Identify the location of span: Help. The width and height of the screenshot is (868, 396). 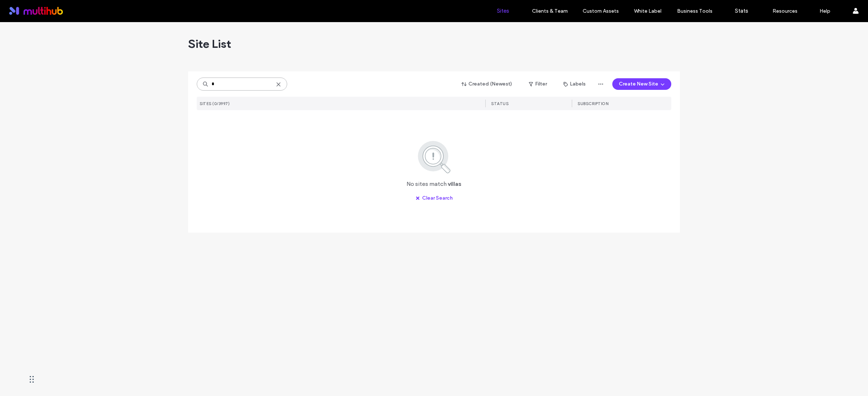
(24, 8).